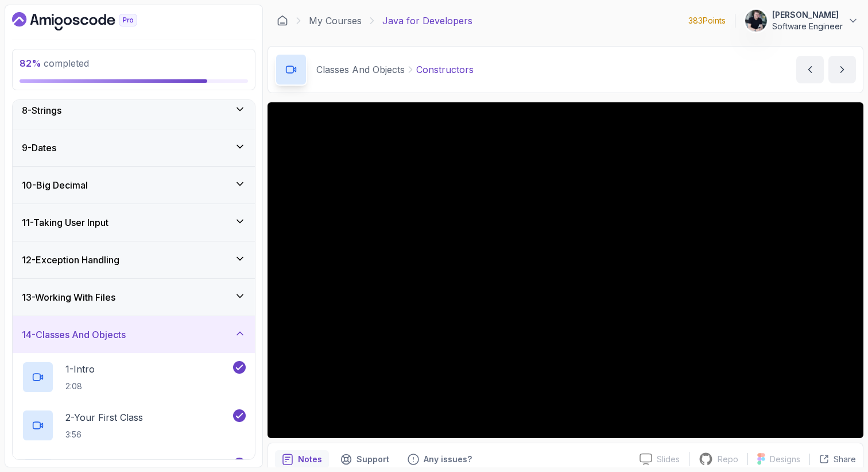  Describe the element at coordinates (104, 417) in the screenshot. I see `p: 2 - Your First Class` at that location.